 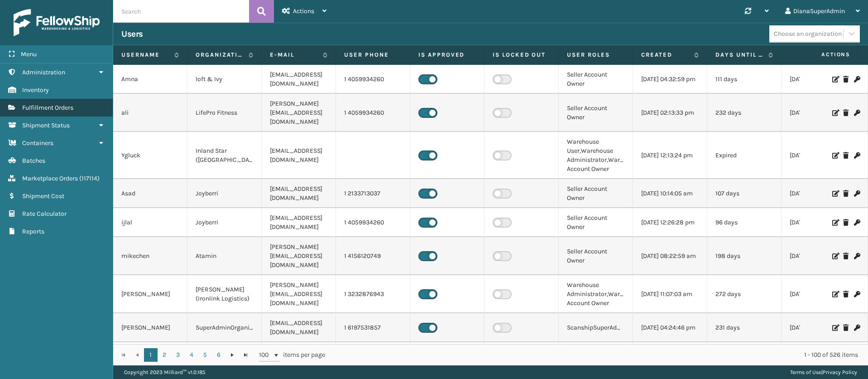 What do you see at coordinates (38, 143) in the screenshot?
I see `span: Containers` at bounding box center [38, 143].